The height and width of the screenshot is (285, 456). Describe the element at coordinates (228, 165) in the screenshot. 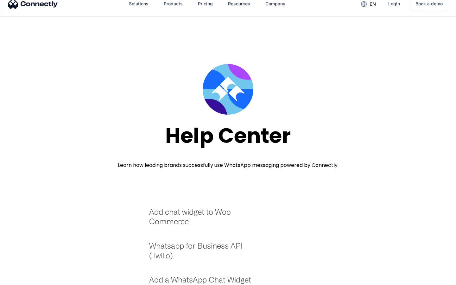

I see `div: Learn how leading brands successfully use WhatsApp messaging powered by Connectly.` at that location.